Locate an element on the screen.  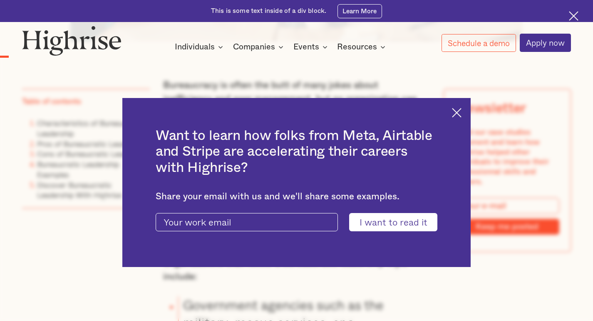
a: Learn More is located at coordinates (359, 11).